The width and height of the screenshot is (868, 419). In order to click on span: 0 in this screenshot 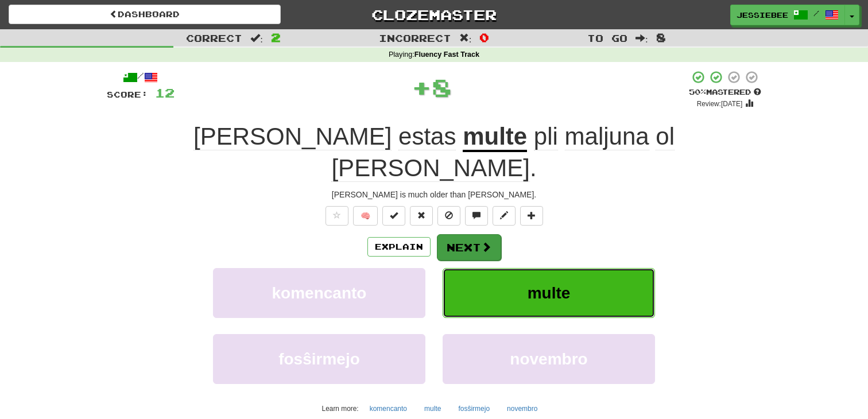, I will do `click(484, 38)`.